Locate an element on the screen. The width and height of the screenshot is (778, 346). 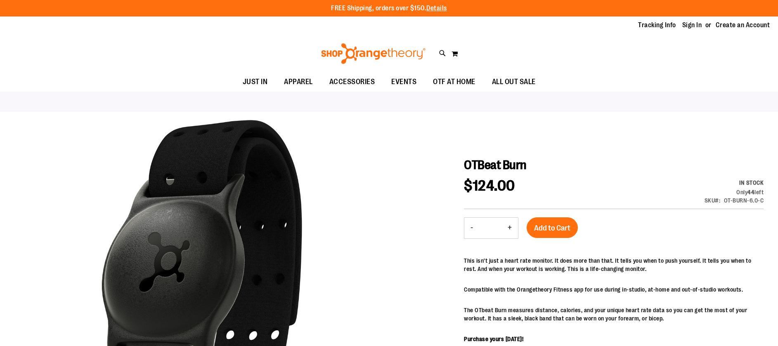
p: Compatible with the Orangetheory Fitness app for use during in-studio, at-home and out-of-studio ... is located at coordinates (614, 290).